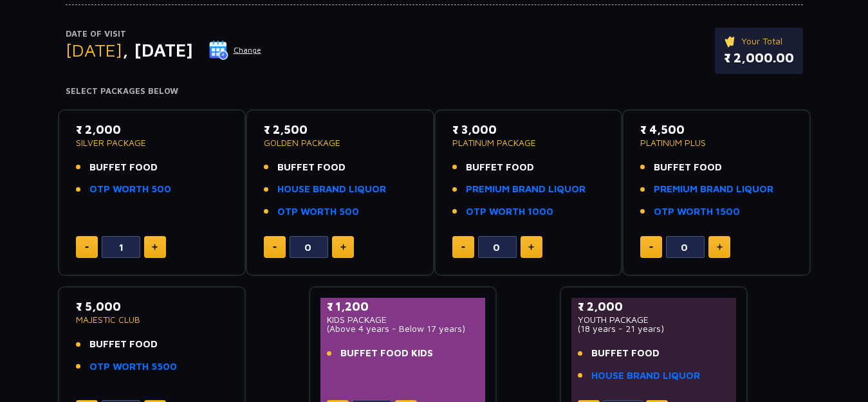  Describe the element at coordinates (759, 58) in the screenshot. I see `p: ₹ 2,000.00` at that location.